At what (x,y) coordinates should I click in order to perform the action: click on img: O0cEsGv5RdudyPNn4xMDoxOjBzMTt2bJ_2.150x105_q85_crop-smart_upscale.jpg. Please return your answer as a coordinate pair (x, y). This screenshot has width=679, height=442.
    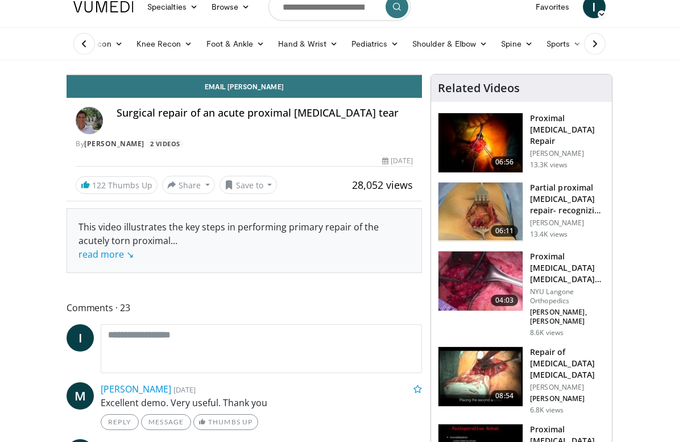
    Looking at the image, I should click on (480, 281).